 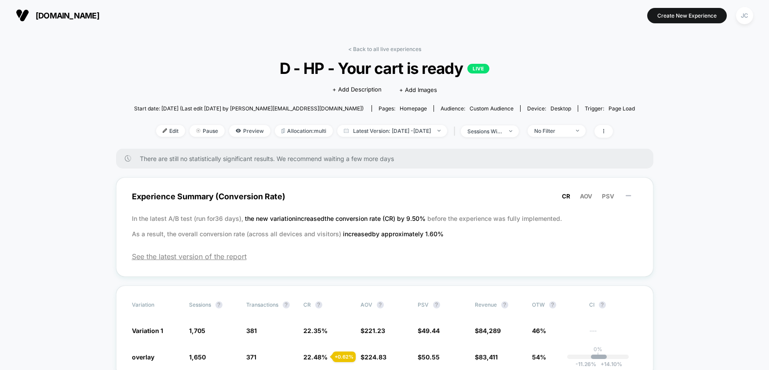 I want to click on a: < Back to all live experiences, so click(x=385, y=49).